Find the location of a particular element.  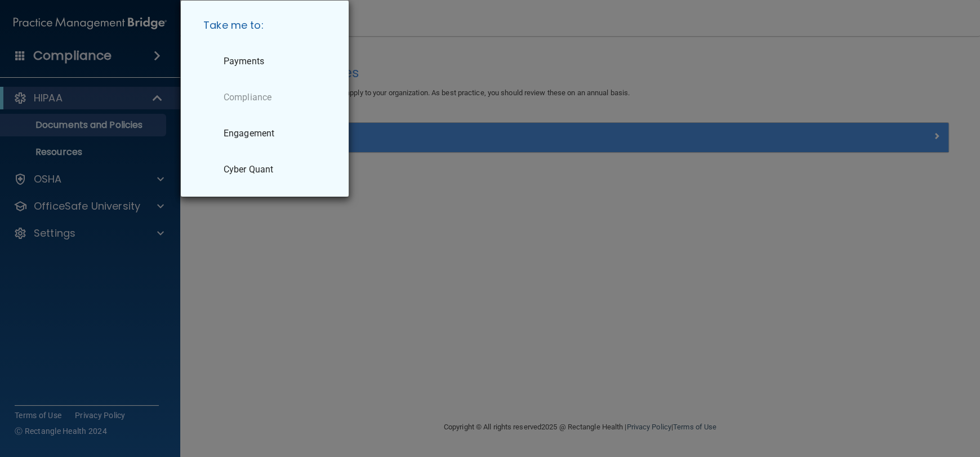

p: Payments is located at coordinates (244, 62).